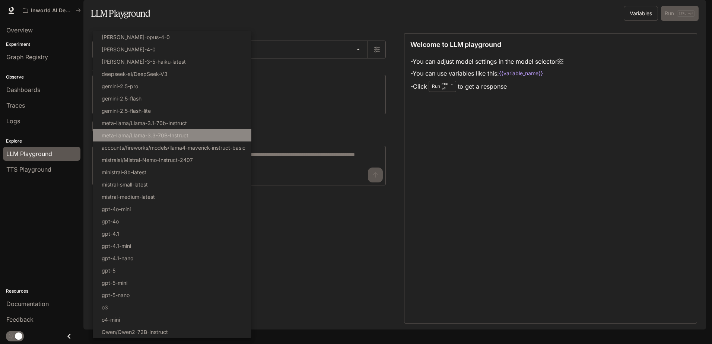 This screenshot has width=712, height=344. What do you see at coordinates (108, 270) in the screenshot?
I see `p: gpt-5` at bounding box center [108, 270].